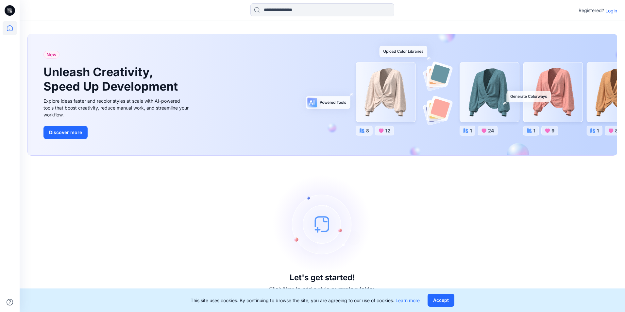  Describe the element at coordinates (322, 224) in the screenshot. I see `img: empty-state-image.svg` at that location.